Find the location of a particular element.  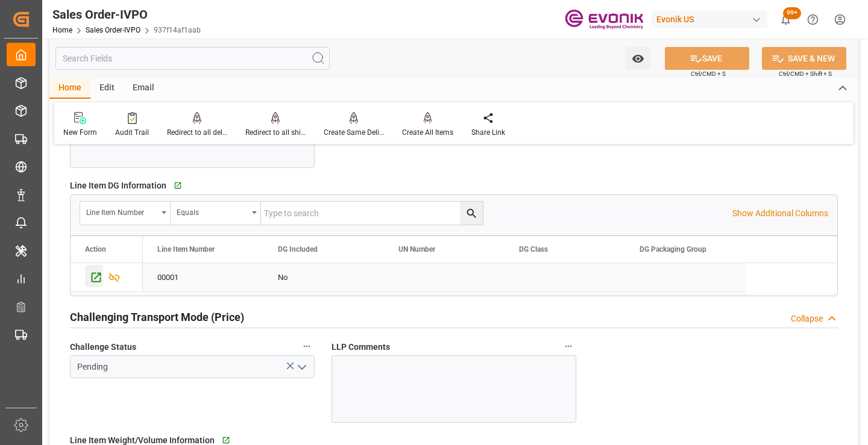

span: DG Class is located at coordinates (534, 250).